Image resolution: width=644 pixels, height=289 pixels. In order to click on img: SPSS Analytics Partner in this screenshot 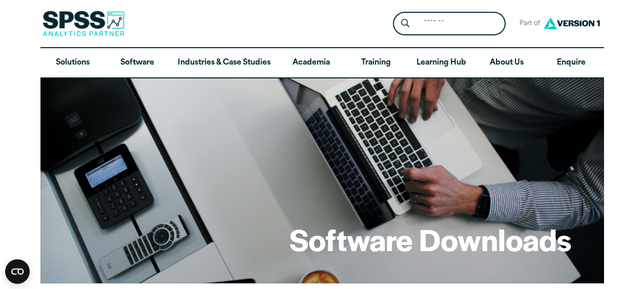, I will do `click(83, 24)`.